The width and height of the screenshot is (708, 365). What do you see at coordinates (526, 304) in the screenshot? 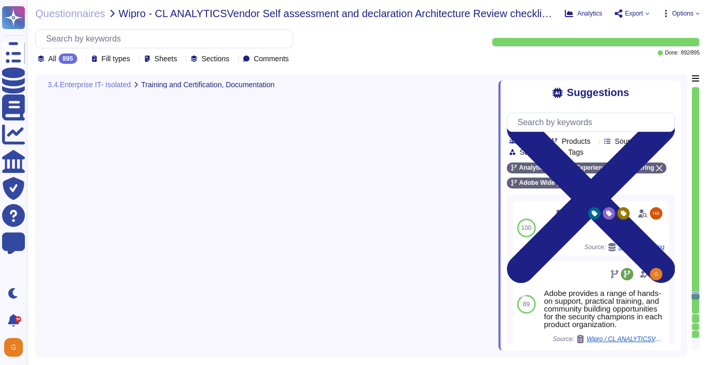
I see `span: 89` at bounding box center [526, 304].